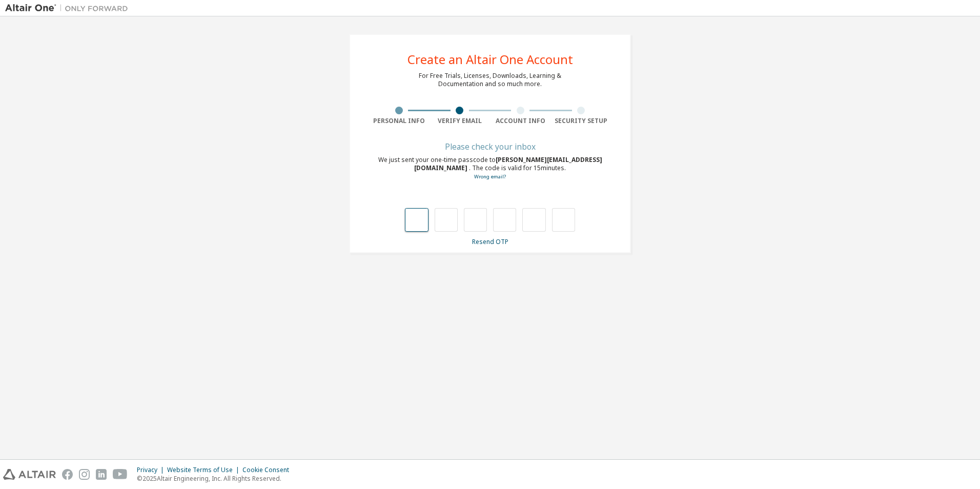 The width and height of the screenshot is (980, 489). What do you see at coordinates (101, 474) in the screenshot?
I see `img: linkedin.svg` at bounding box center [101, 474].